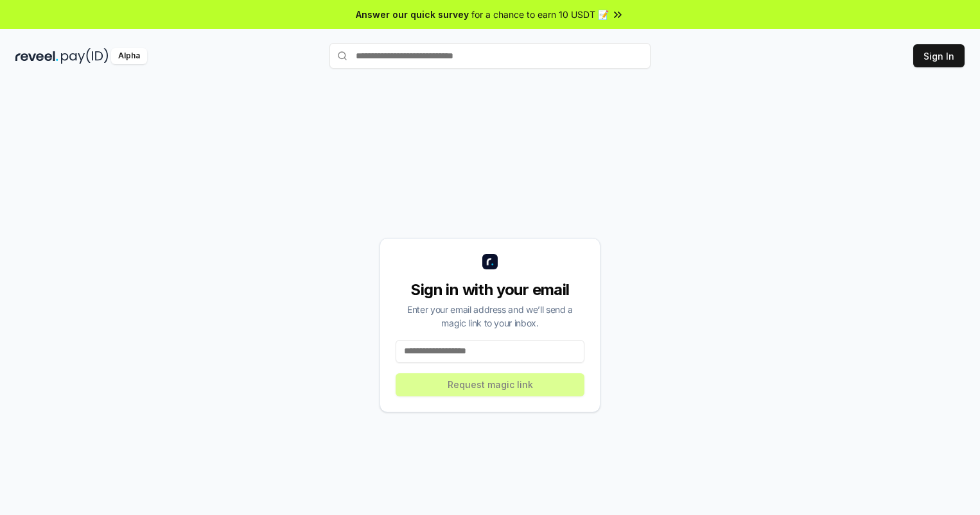 Image resolution: width=980 pixels, height=515 pixels. What do you see at coordinates (939, 56) in the screenshot?
I see `button: Sign In` at bounding box center [939, 56].